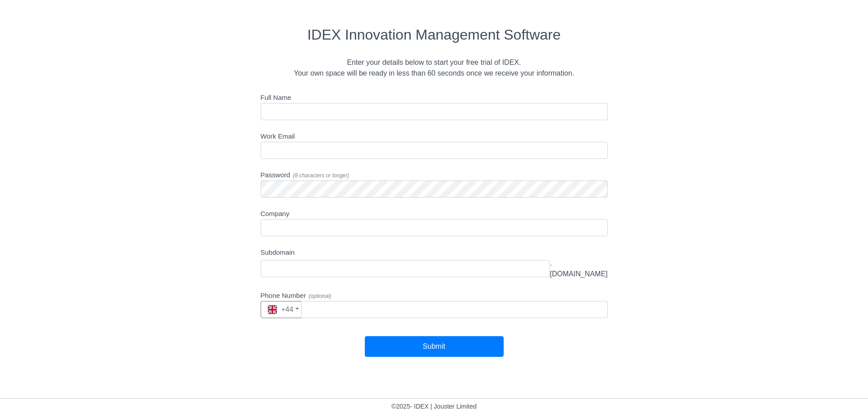 This screenshot has height=414, width=868. I want to click on button: +44, so click(281, 310).